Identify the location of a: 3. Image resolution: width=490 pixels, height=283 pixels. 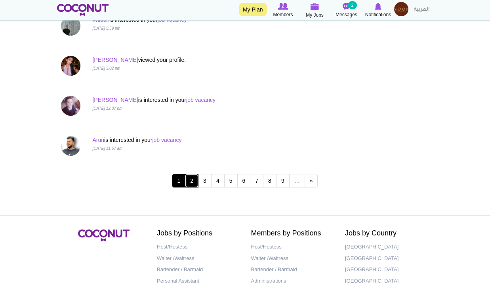
(205, 181).